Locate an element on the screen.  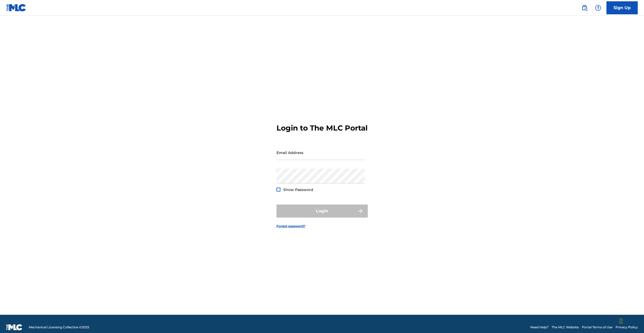
a: Need Help? is located at coordinates (539, 327).